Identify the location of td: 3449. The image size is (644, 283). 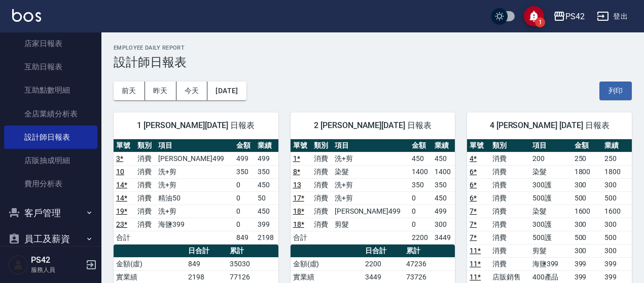
(443, 238).